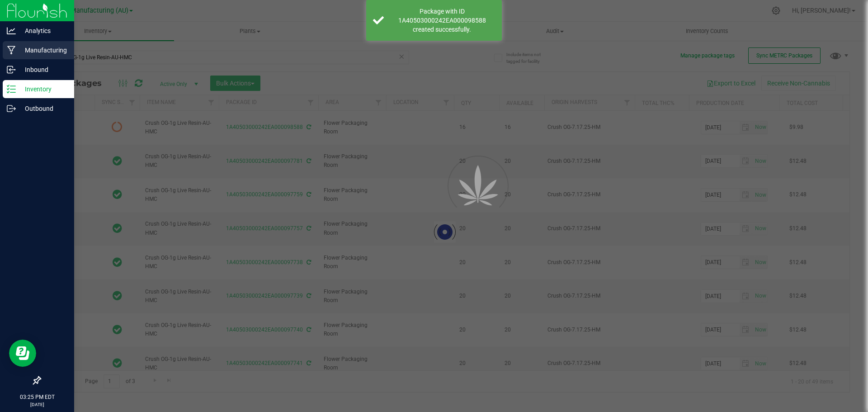 The height and width of the screenshot is (412, 868). I want to click on inline-svg: Inventory, so click(12, 89).